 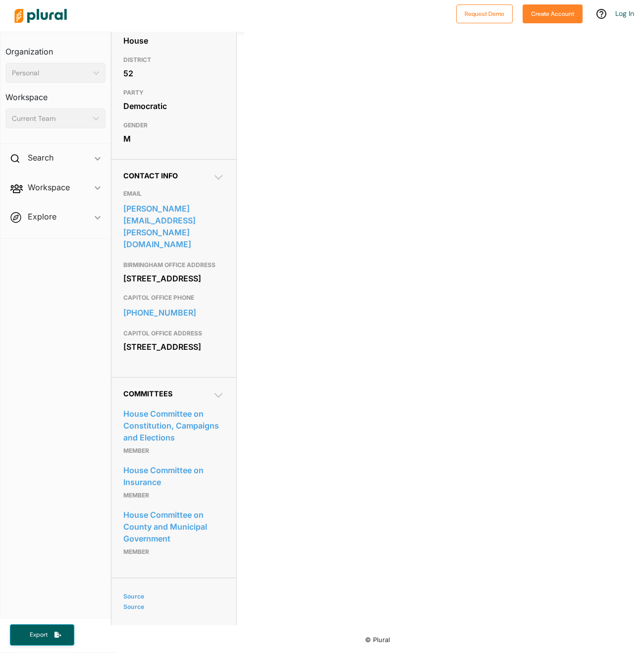 I want to click on div: Personal, so click(x=50, y=73).